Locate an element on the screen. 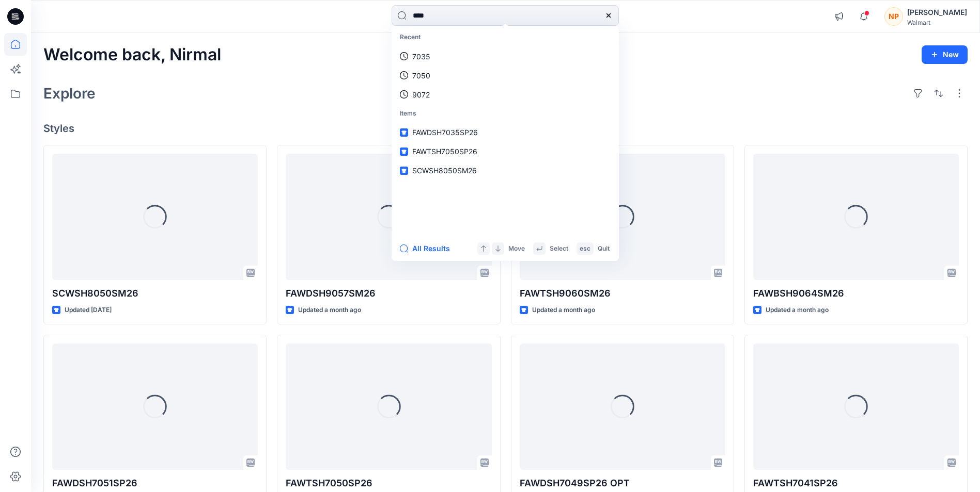 This screenshot has height=492, width=980. p: FAWTSH7041SP26 is located at coordinates (855, 484).